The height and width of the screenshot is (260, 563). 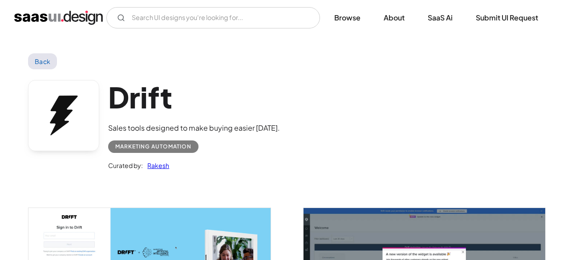 I want to click on a: Submit UI Request, so click(x=507, y=18).